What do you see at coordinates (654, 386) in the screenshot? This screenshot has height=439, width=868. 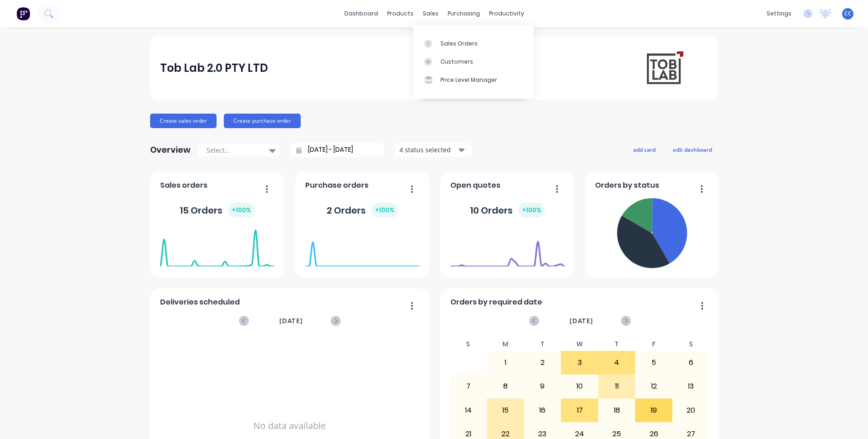 I see `div: 12` at bounding box center [654, 386].